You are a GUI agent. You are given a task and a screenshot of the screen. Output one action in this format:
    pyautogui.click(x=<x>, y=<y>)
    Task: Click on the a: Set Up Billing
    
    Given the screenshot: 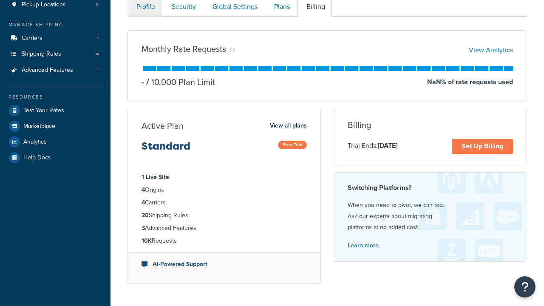 What is the action you would take?
    pyautogui.click(x=482, y=146)
    